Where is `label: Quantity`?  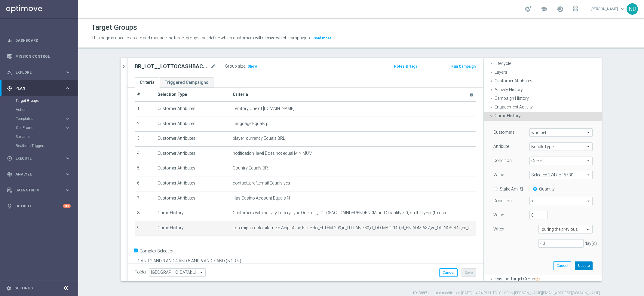
label: Quantity is located at coordinates (547, 189).